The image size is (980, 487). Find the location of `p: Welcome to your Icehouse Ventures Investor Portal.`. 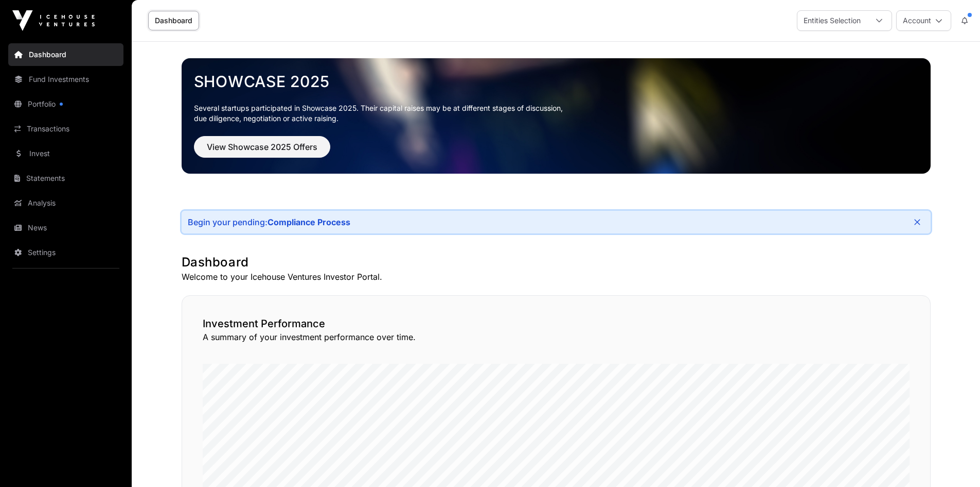

p: Welcome to your Icehouse Ventures Investor Portal. is located at coordinates (556, 277).